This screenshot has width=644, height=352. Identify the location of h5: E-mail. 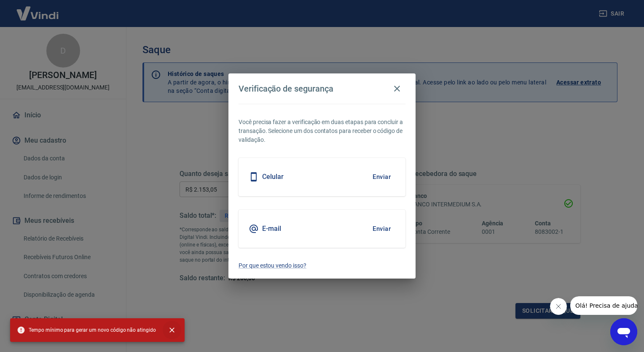
(271, 229).